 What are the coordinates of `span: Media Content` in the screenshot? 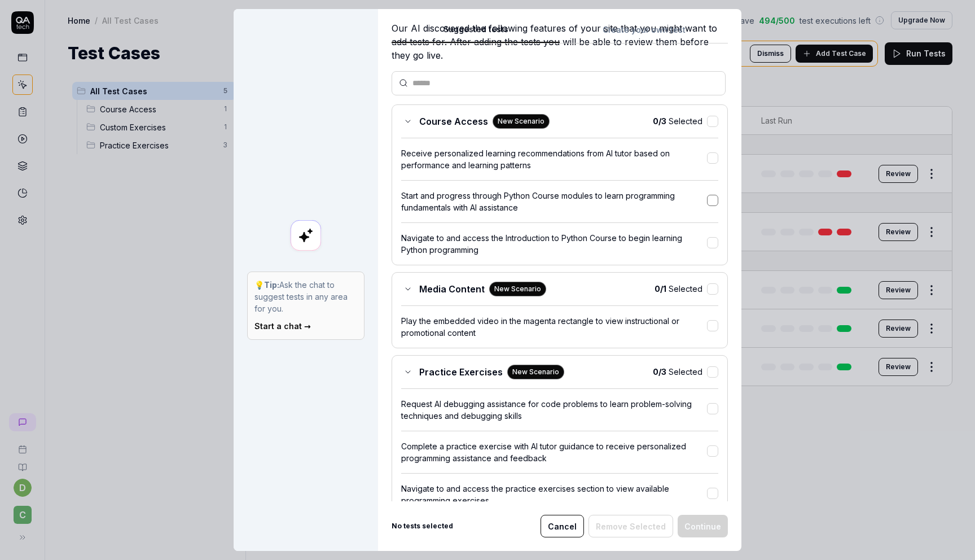 It's located at (452, 289).